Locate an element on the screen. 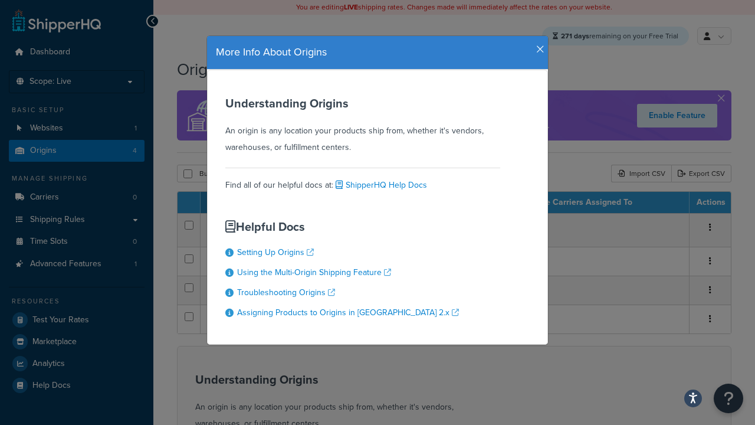  a: Setting Up Origins is located at coordinates (275, 252).